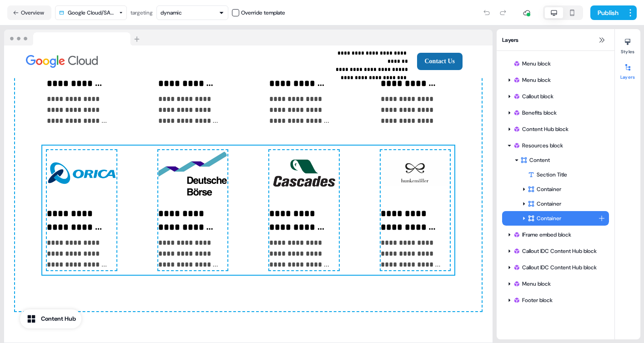 Image resolution: width=644 pixels, height=343 pixels. What do you see at coordinates (142, 13) in the screenshot?
I see `div: targeting` at bounding box center [142, 13].